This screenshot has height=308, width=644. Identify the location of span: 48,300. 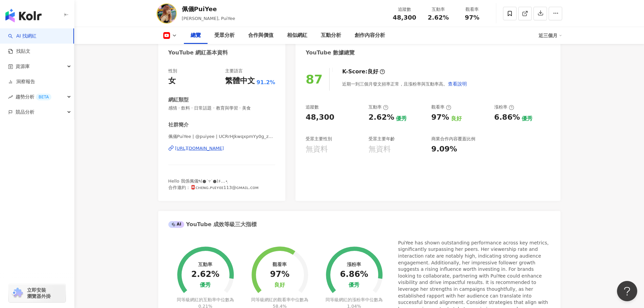
(404, 17).